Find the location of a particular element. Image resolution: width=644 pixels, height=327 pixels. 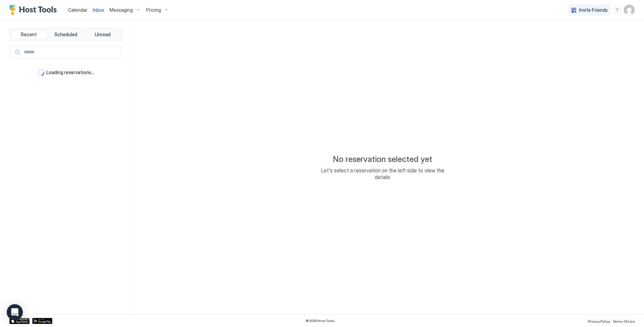

span: Loading reservations... is located at coordinates (70, 73).